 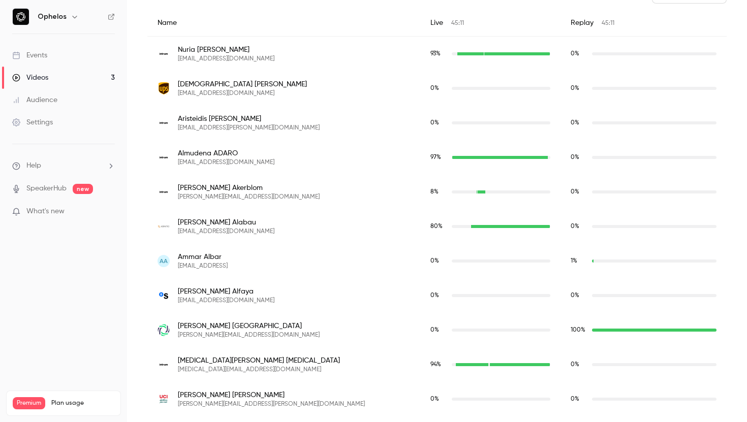 I want to click on img: bancsabadell.com, so click(x=164, y=296).